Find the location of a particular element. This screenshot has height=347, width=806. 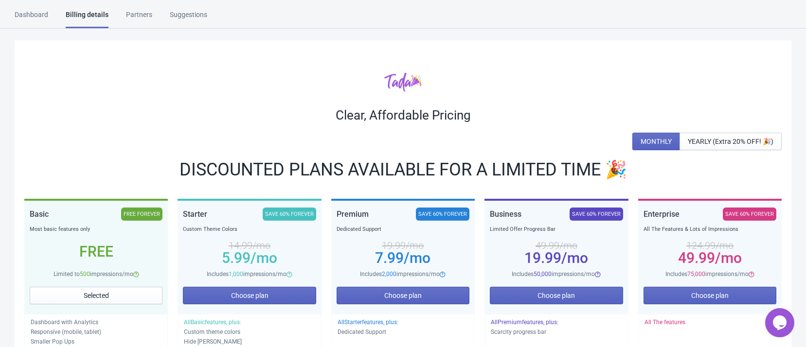

div: 49.99 is located at coordinates (710, 258).